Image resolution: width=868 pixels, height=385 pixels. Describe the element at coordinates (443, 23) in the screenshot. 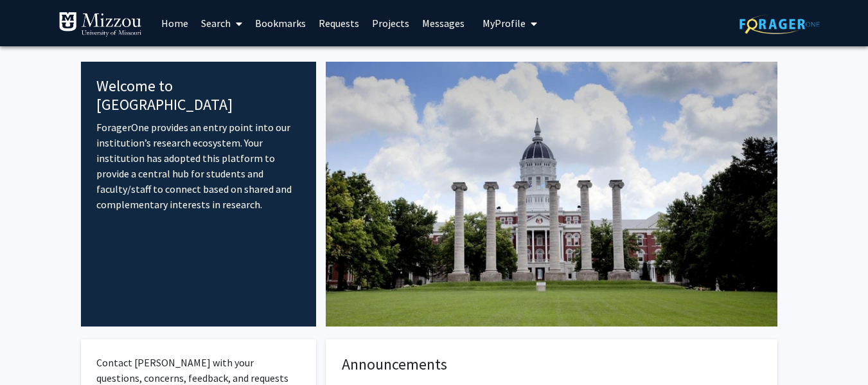

I see `a: Messages` at that location.